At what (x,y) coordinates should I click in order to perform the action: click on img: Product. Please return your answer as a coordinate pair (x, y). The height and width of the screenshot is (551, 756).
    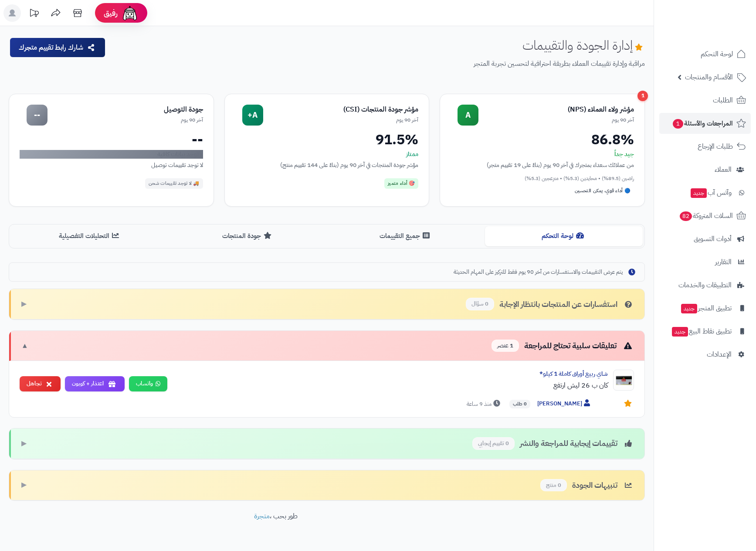
    Looking at the image, I should click on (624, 380).